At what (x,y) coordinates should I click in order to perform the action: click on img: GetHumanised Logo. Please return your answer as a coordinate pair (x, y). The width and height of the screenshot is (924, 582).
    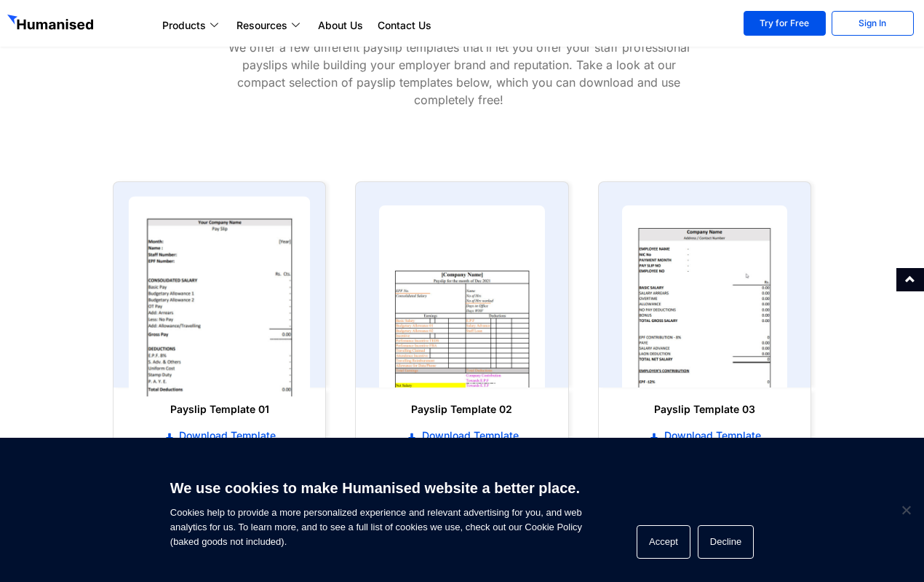
    Looking at the image, I should click on (52, 24).